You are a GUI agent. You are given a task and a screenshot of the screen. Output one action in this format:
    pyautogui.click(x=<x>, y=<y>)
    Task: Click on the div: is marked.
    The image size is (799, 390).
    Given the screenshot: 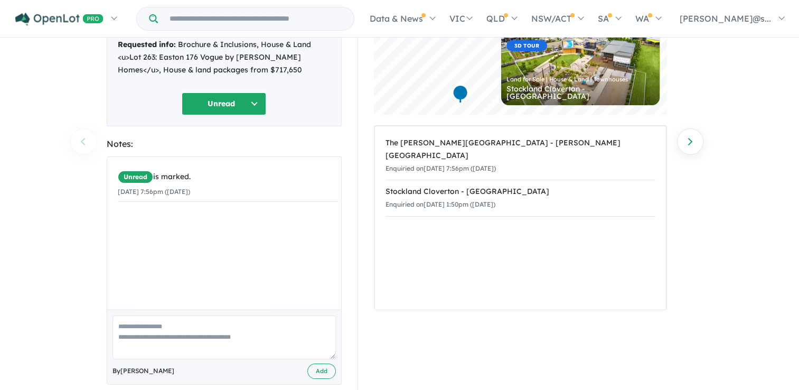 What is the action you would take?
    pyautogui.click(x=228, y=177)
    